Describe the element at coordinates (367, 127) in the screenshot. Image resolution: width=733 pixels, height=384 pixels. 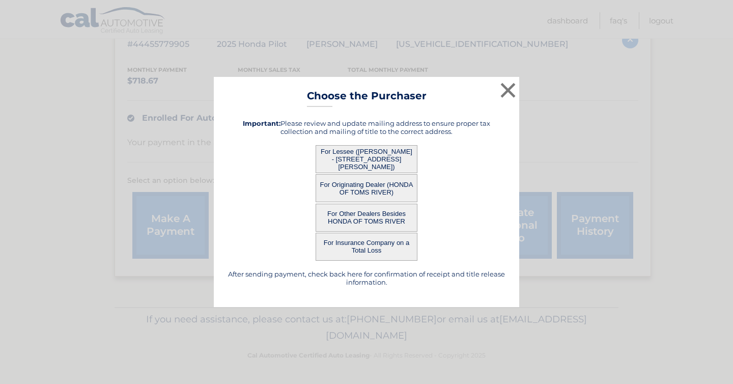
I see `h5: Please review and update mailing address to ensure proper tax collection and mailing of title to ...` at that location.